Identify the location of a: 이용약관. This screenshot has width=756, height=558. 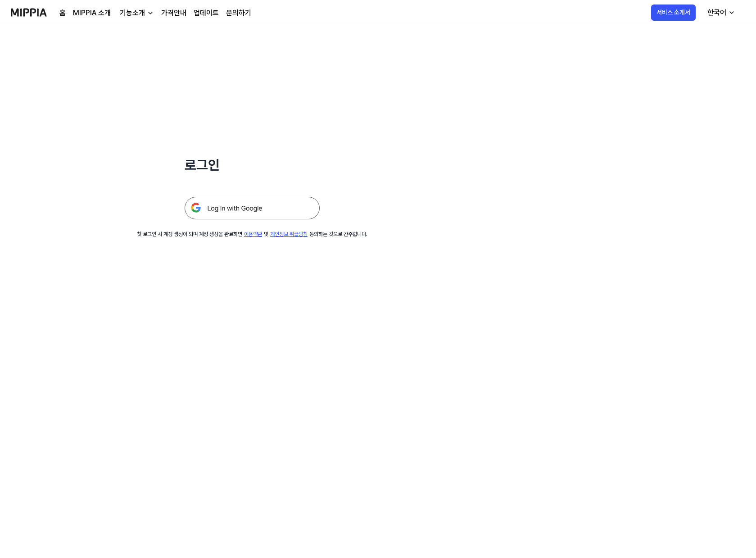
(253, 234).